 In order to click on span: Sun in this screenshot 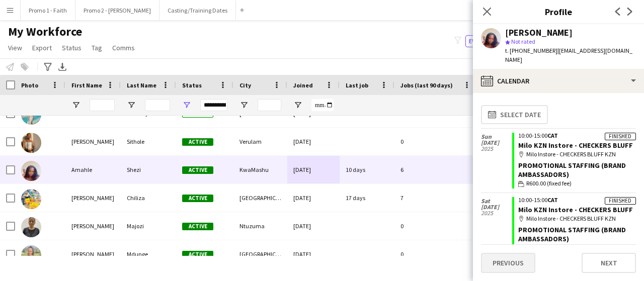, I will do `click(497, 137)`.